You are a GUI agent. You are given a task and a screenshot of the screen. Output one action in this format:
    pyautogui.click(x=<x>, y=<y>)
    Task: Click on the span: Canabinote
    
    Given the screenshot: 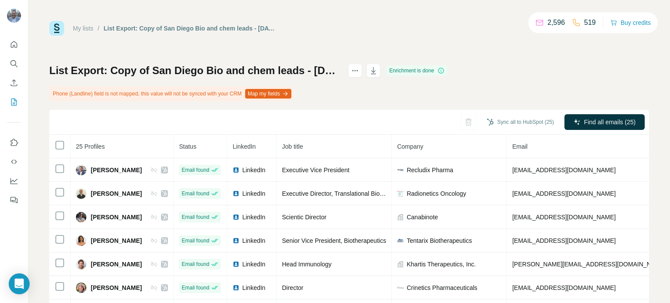 What is the action you would take?
    pyautogui.click(x=422, y=217)
    